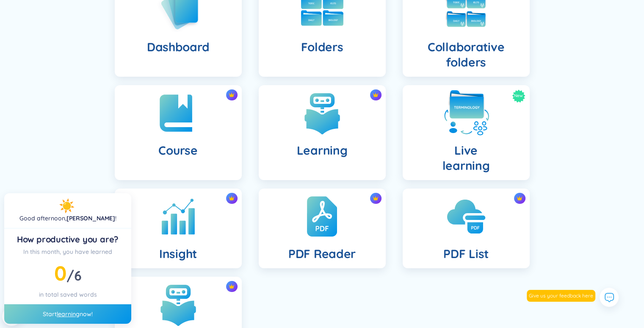  Describe the element at coordinates (466, 133) in the screenshot. I see `a: NewLivelearning` at that location.